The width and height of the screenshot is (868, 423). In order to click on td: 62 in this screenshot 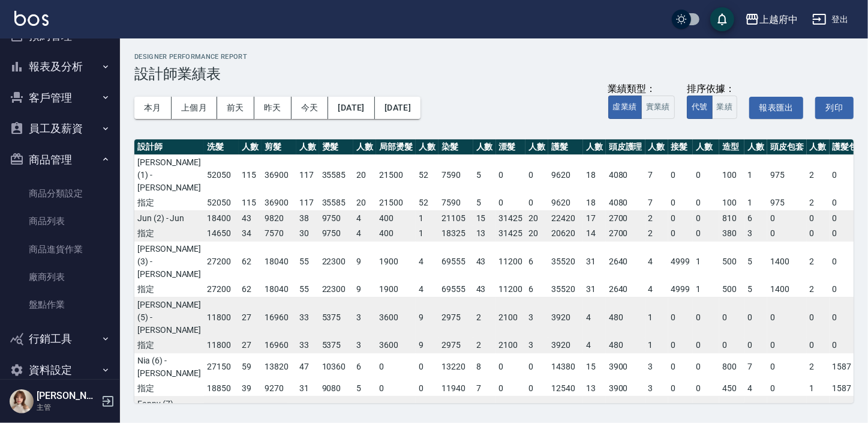, I will do `click(250, 261)`.